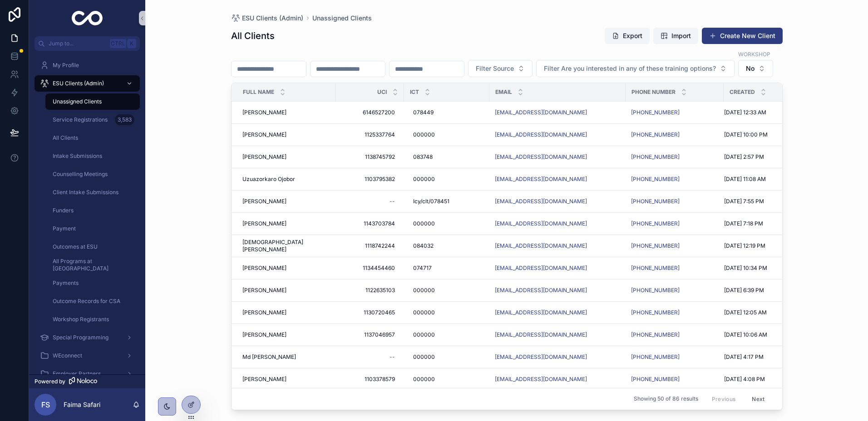  What do you see at coordinates (630, 68) in the screenshot?
I see `span: Filter Are you interested in any of these training options?` at bounding box center [630, 68].